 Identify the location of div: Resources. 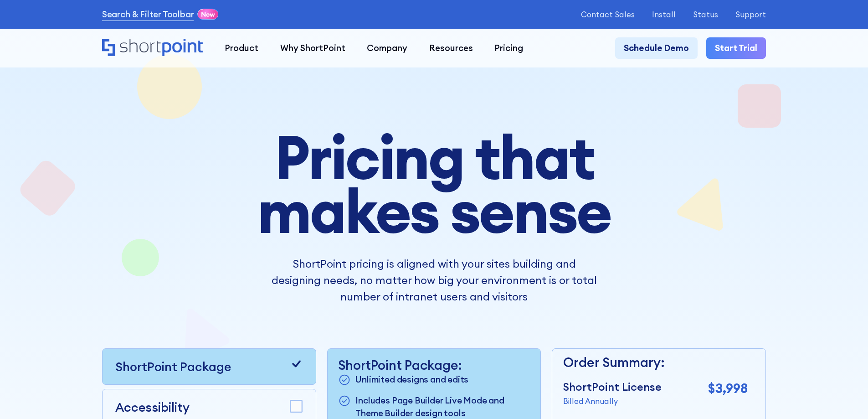
(451, 48).